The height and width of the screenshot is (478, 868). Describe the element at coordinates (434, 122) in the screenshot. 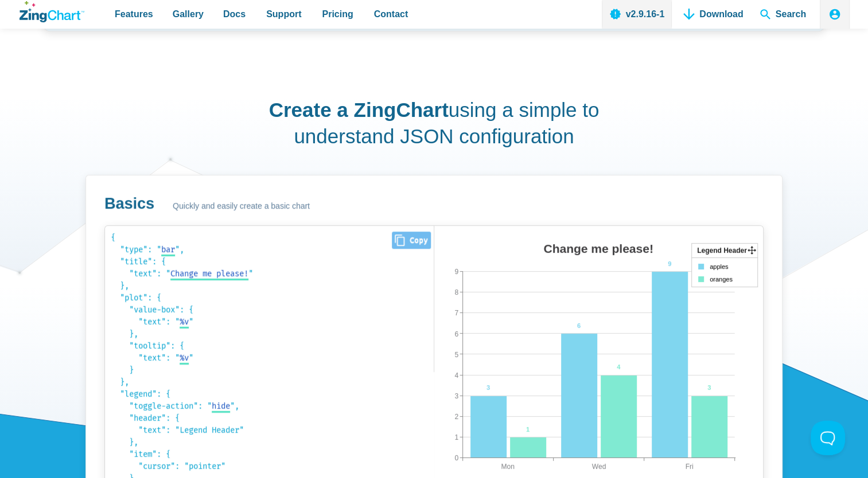

I see `h2: using a simple to understand JSON configuration` at that location.